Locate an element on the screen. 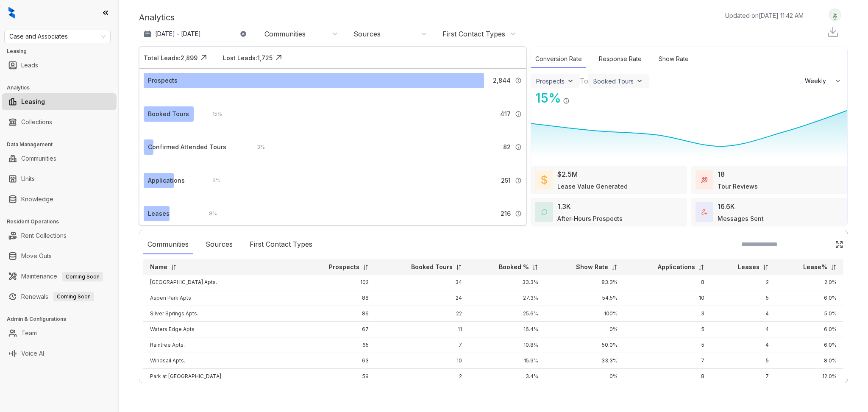 This screenshot has height=412, width=868. div: Confirmed Attended Tours is located at coordinates (187, 147).